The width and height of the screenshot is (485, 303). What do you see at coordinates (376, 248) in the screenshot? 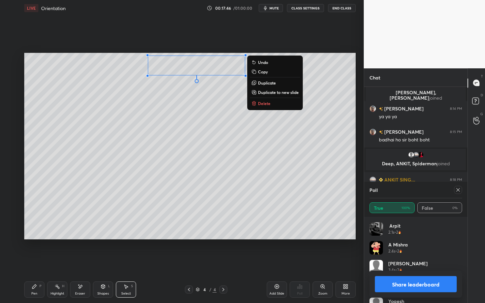
I see `img: b8a8fe9cbb524e399665f47a434f9b10.jpg` at bounding box center [376, 248].